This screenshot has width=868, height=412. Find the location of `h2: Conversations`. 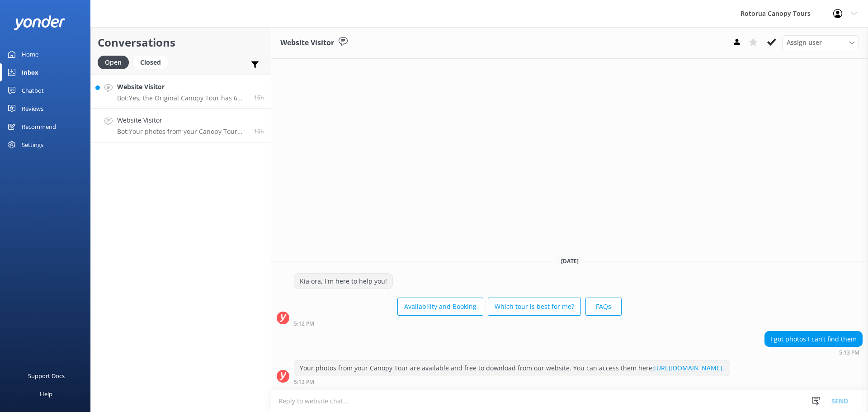

h2: Conversations is located at coordinates (181, 42).